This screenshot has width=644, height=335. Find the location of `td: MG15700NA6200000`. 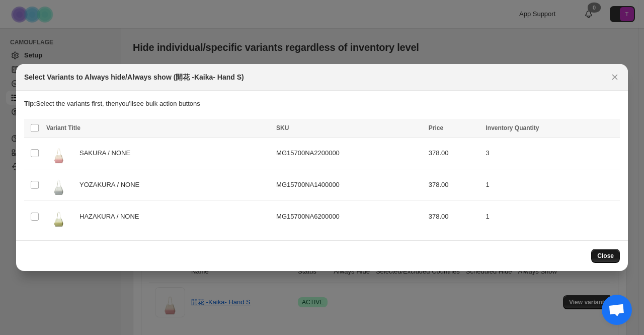

td: MG15700NA6200000 is located at coordinates (349, 216).